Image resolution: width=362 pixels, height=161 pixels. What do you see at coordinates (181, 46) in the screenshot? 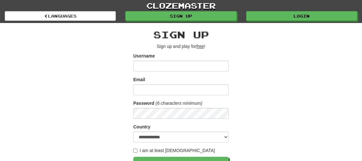
I see `p: Sign up and play for !` at bounding box center [181, 46].